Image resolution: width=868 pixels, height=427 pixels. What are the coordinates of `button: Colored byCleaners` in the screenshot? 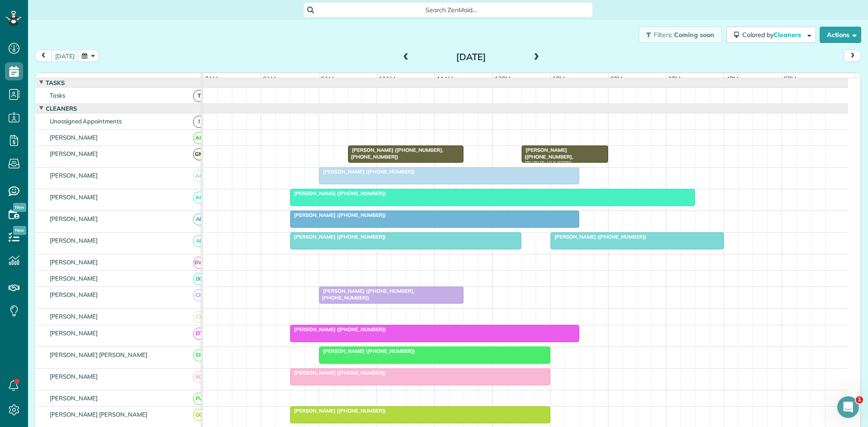 It's located at (771, 34).